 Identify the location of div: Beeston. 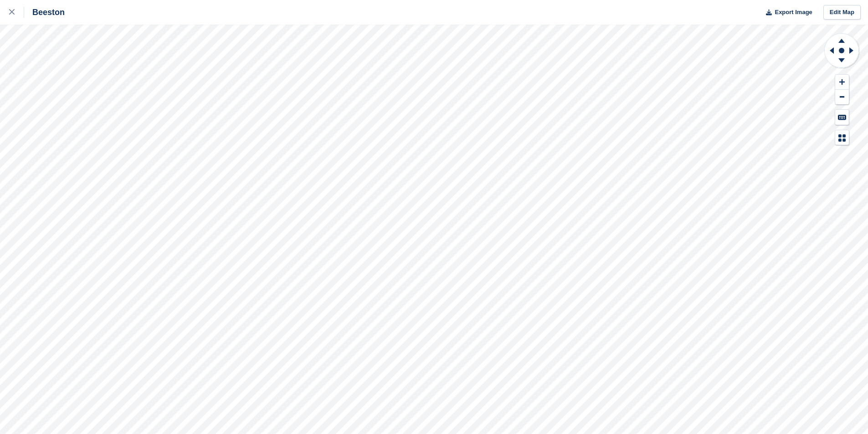
(44, 12).